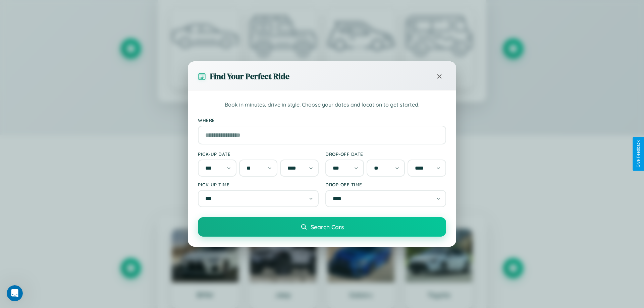 The height and width of the screenshot is (308, 644). Describe the element at coordinates (386, 184) in the screenshot. I see `label: Drop-off Time` at that location.